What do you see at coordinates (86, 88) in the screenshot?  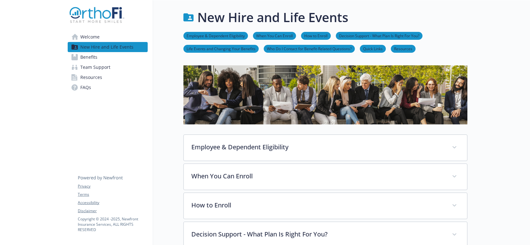 I see `span: FAQs` at bounding box center [86, 88].